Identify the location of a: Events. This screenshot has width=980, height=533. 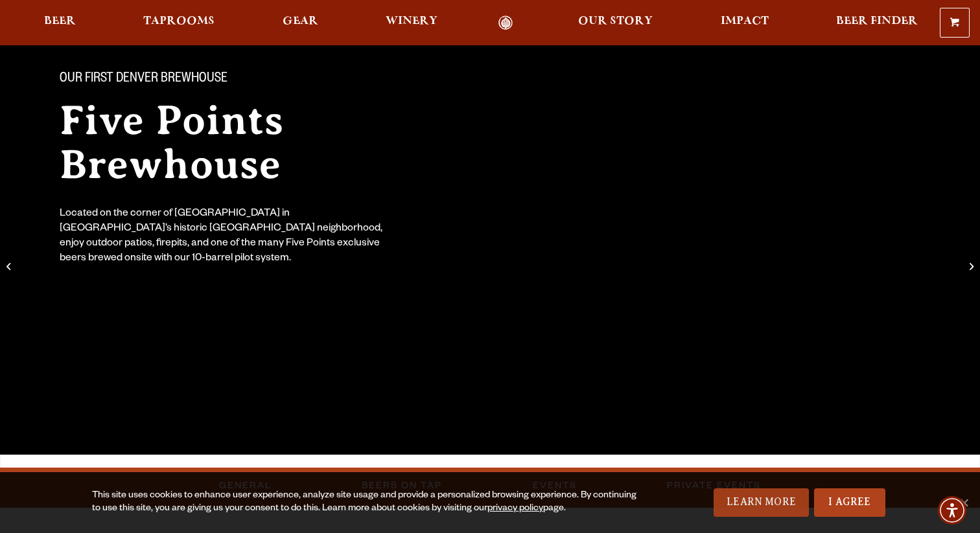
(555, 486).